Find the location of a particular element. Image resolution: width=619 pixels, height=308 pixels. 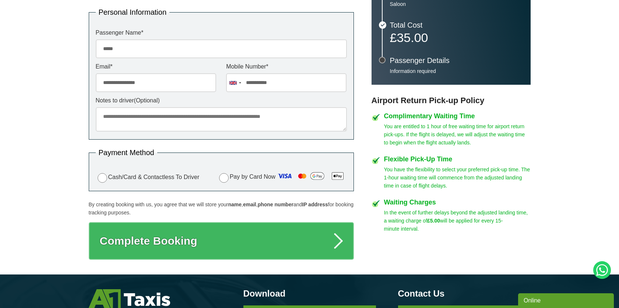

h4: Waiting Charges is located at coordinates (457, 202).